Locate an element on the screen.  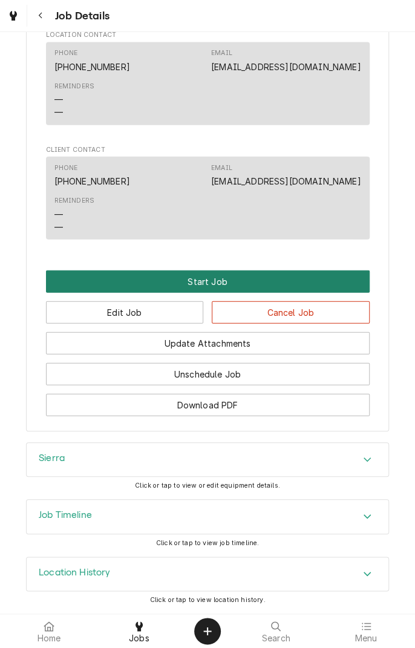
button: Create Object is located at coordinates (208, 631).